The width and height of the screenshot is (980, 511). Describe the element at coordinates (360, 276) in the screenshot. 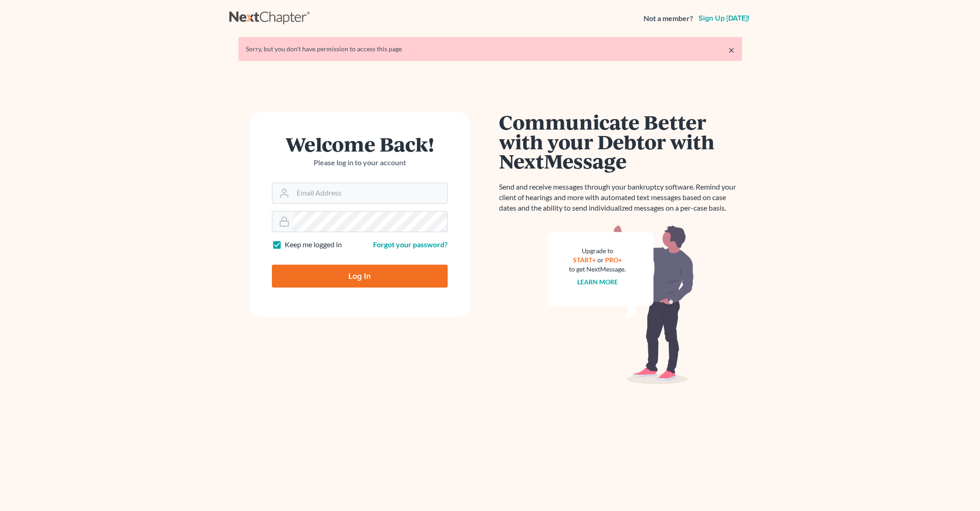

I see `input: Log In` at that location.